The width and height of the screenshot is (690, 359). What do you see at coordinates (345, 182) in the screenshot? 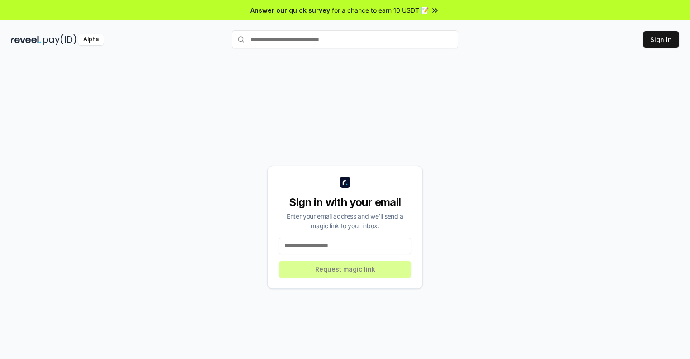
I see `img: logo_small` at bounding box center [345, 182].